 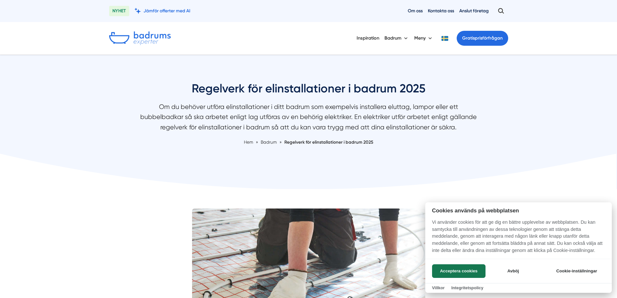 What do you see at coordinates (438, 287) in the screenshot?
I see `a: Villkor` at bounding box center [438, 287].